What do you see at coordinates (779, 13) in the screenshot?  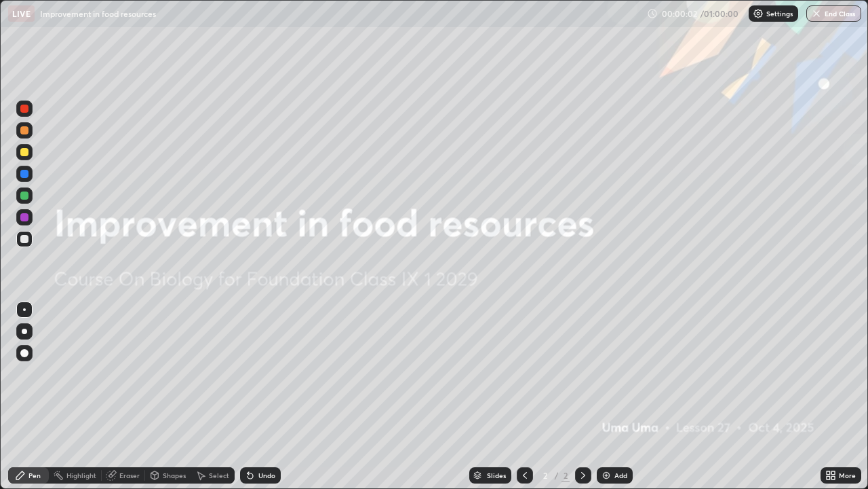 I see `p: Settings` at bounding box center [779, 13].